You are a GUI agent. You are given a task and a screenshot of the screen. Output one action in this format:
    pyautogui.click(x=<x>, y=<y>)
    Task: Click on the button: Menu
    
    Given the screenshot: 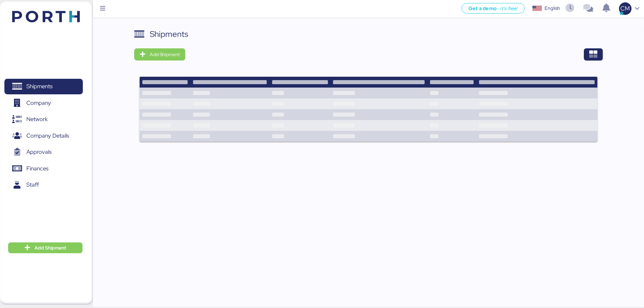 What is the action you would take?
    pyautogui.click(x=103, y=9)
    